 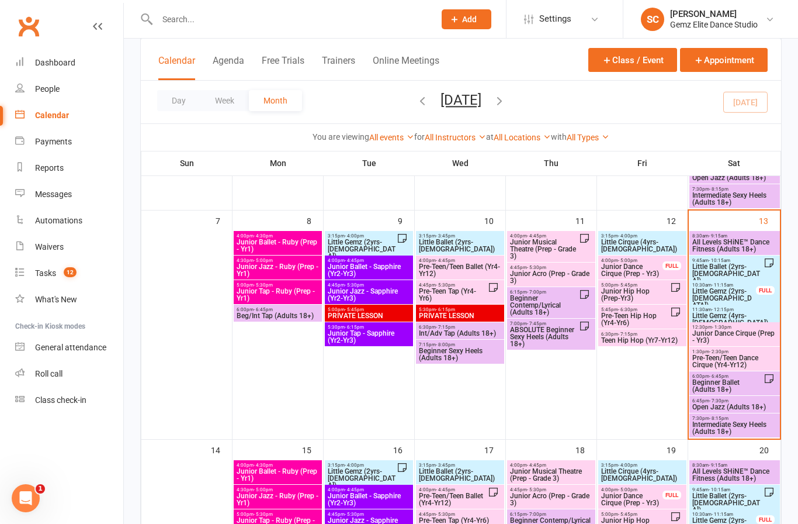 I want to click on span: - 5:00pm, so click(x=263, y=260).